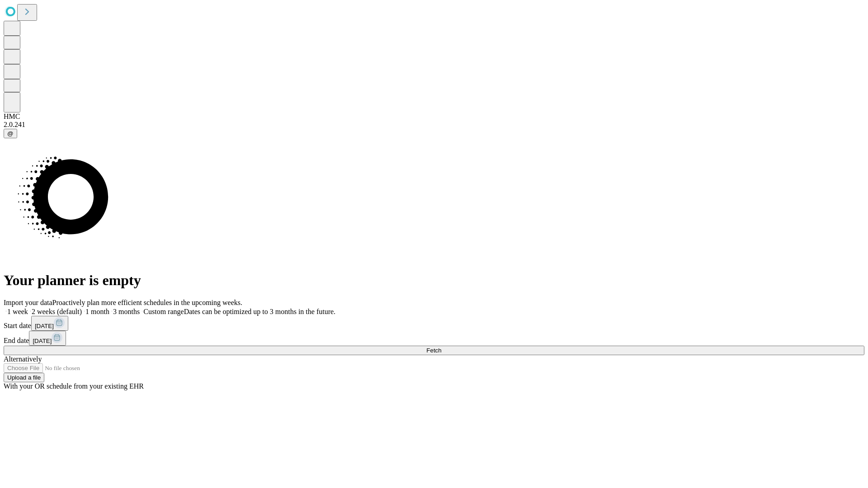  What do you see at coordinates (56, 312) in the screenshot?
I see `span: 2 weeks (default)` at bounding box center [56, 312].